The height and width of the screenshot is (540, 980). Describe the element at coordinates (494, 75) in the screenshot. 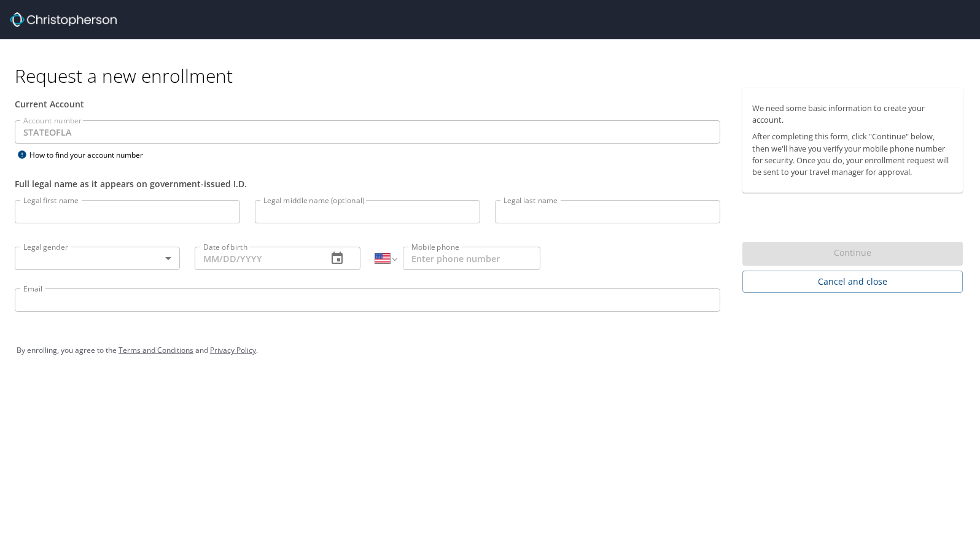

I see `h1: Request a new enrollment` at that location.